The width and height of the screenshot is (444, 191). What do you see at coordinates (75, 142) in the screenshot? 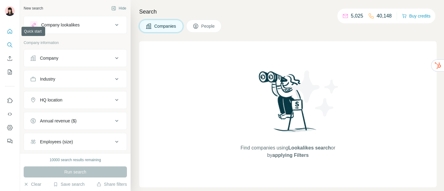
I see `button: Employees (size)` at bounding box center [75, 142].